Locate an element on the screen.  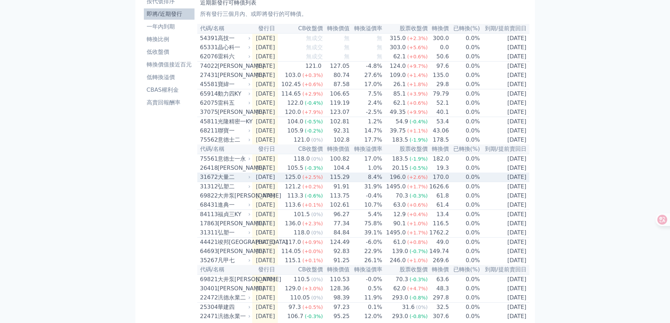
span: (+0.8%) is located at coordinates (418, 242).